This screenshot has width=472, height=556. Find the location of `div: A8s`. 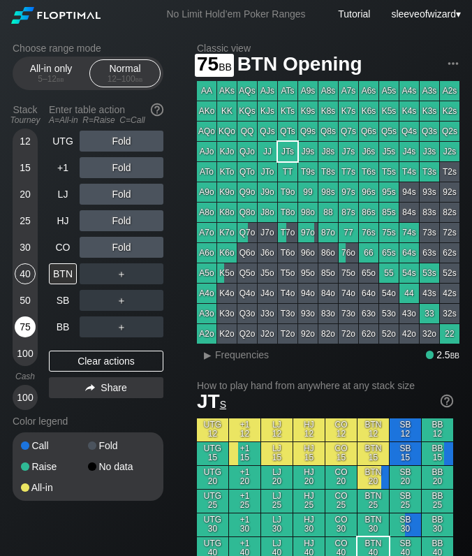

div: A8s is located at coordinates (328, 91).